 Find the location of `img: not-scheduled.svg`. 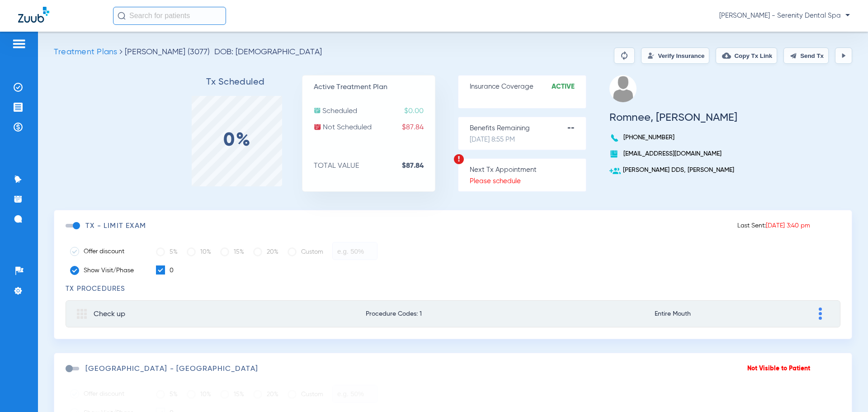

img: not-scheduled.svg is located at coordinates (318, 127).